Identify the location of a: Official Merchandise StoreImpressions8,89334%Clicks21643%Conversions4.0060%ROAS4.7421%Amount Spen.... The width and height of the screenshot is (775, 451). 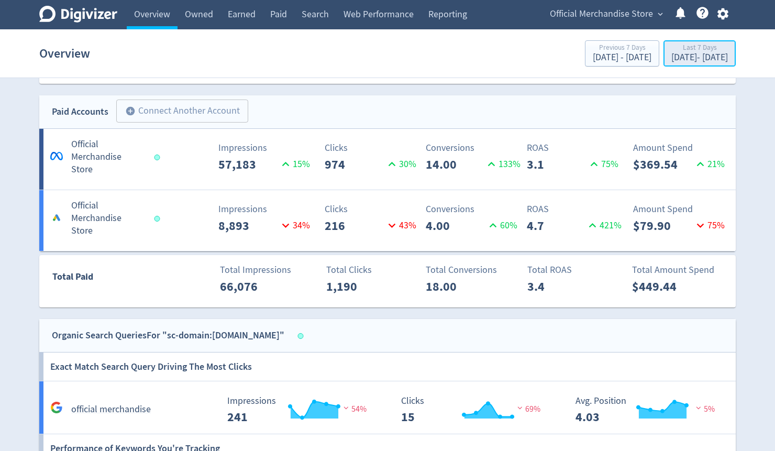
(387, 220).